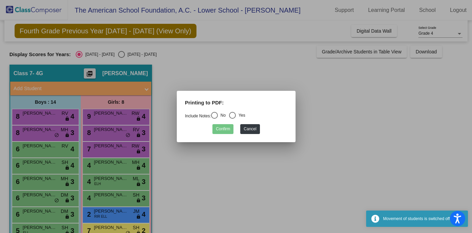  What do you see at coordinates (204, 103) in the screenshot?
I see `label: Printing to PDF:` at bounding box center [204, 103].